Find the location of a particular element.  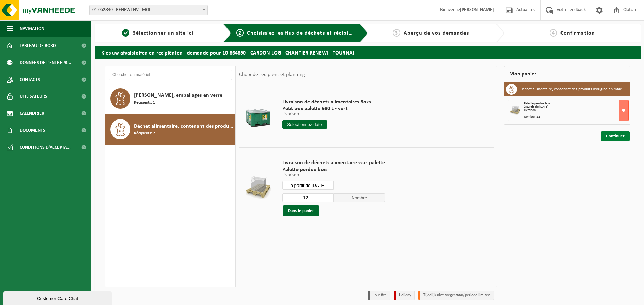

span: 4 is located at coordinates (554, 33).